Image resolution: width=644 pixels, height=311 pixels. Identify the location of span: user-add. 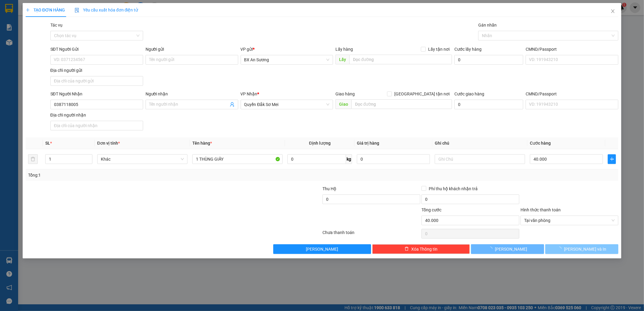
(232, 105).